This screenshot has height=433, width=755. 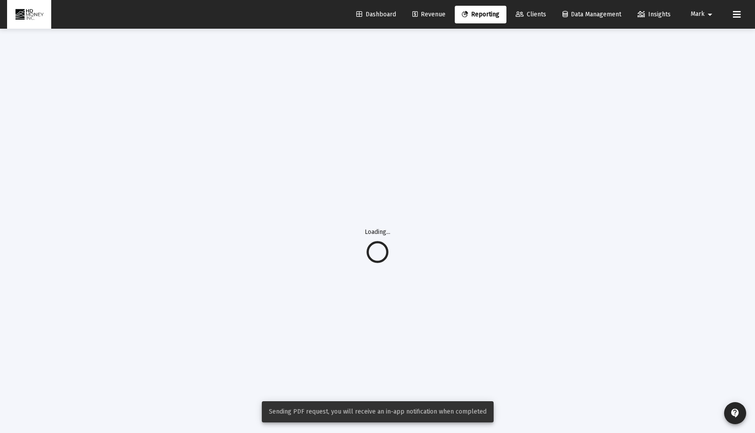 I want to click on span: Mark, so click(x=698, y=14).